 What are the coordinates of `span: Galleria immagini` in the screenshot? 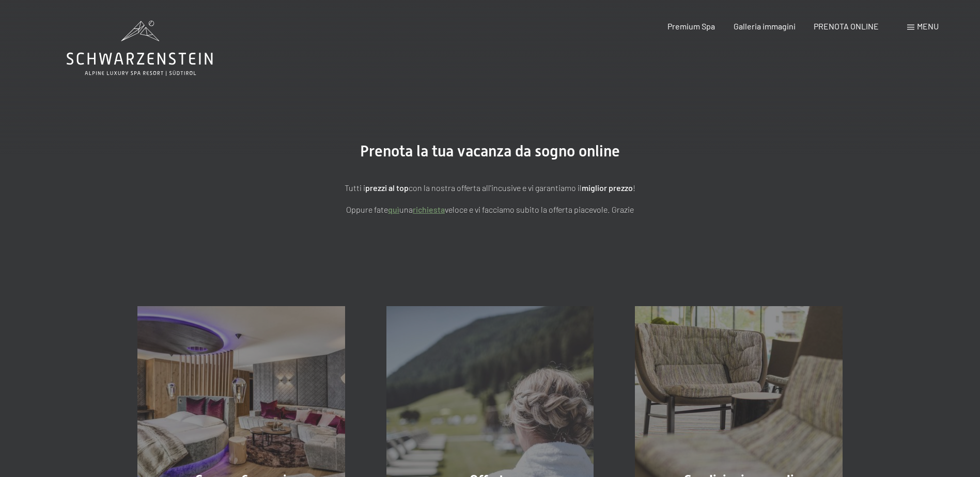 It's located at (764, 26).